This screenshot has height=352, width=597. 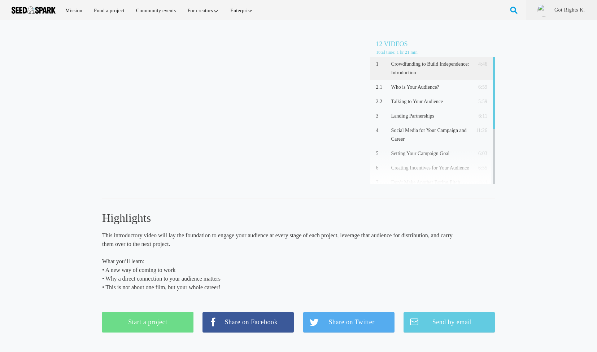 What do you see at coordinates (479, 131) in the screenshot?
I see `p: 11:26` at bounding box center [479, 131].